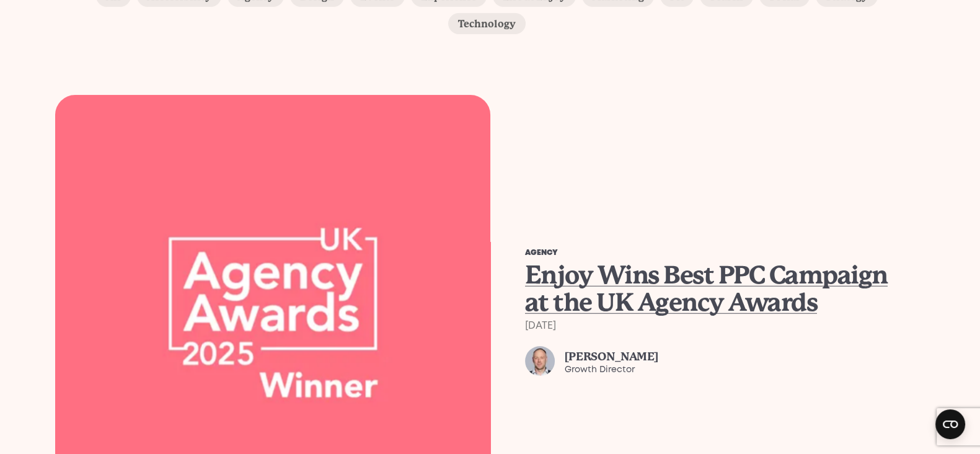  What do you see at coordinates (706, 289) in the screenshot?
I see `span: Enjoy Wins Best PPC Campaign at the UK Agency Awards` at bounding box center [706, 289].